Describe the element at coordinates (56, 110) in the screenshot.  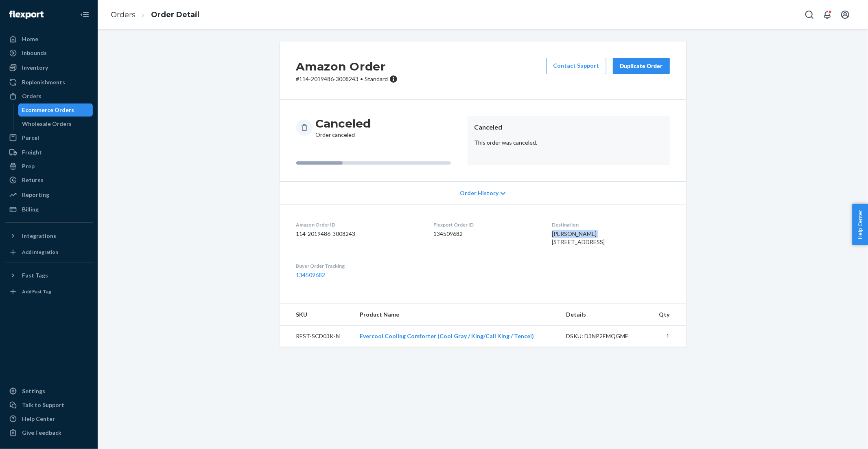
I see `a: Ecommerce Orders` at that location.